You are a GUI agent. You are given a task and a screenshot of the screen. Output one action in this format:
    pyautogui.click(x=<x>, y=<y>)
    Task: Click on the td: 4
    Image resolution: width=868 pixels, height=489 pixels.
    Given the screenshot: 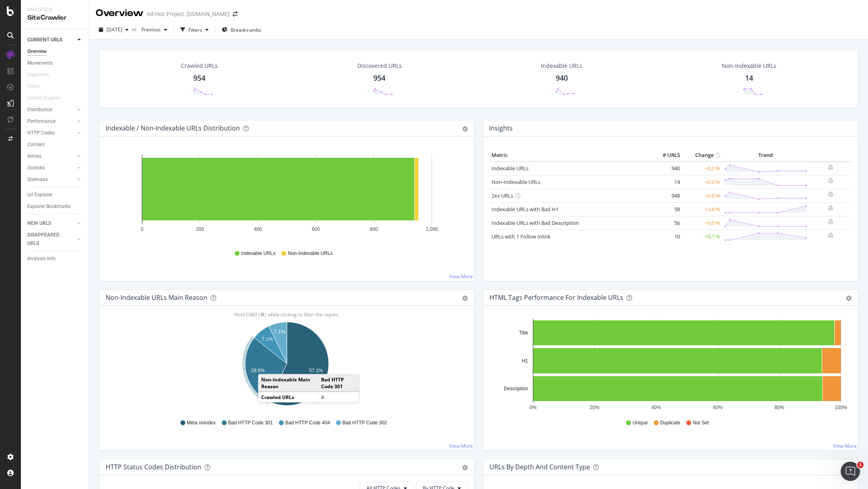 What is the action you would take?
    pyautogui.click(x=338, y=397)
    